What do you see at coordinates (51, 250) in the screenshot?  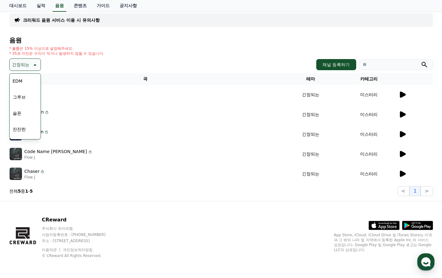 I see `a: 이용약관` at bounding box center [51, 250].